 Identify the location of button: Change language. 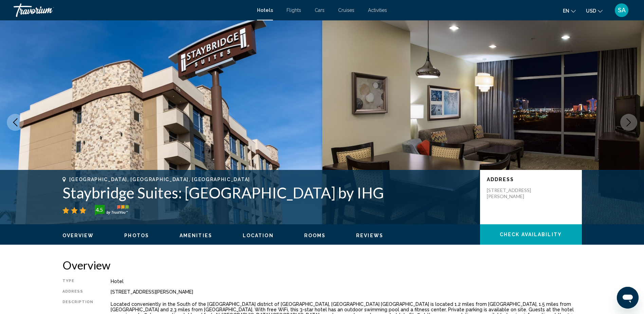
(569, 11).